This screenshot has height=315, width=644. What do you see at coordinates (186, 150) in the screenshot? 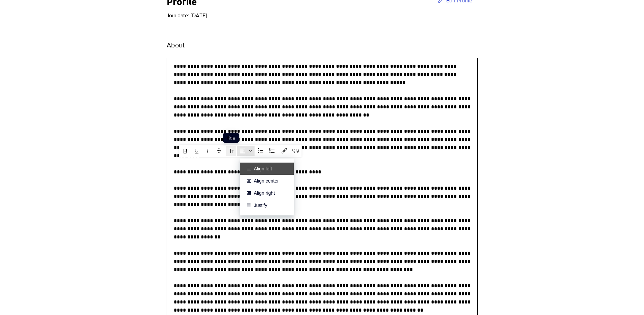
I see `button: Bold (Ctrl+B)` at bounding box center [186, 150].